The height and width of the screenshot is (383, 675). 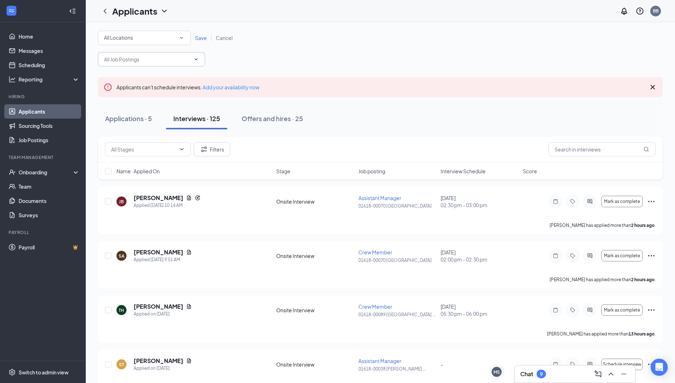 I want to click on div: TH, so click(x=121, y=310).